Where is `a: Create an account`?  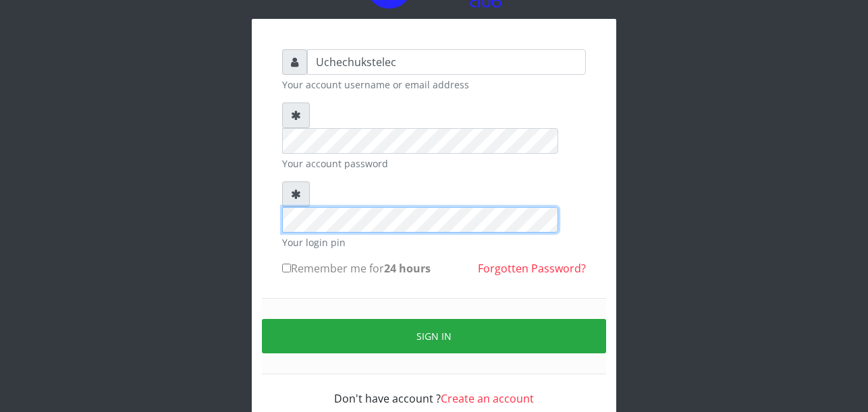
a: Create an account is located at coordinates (487, 398).